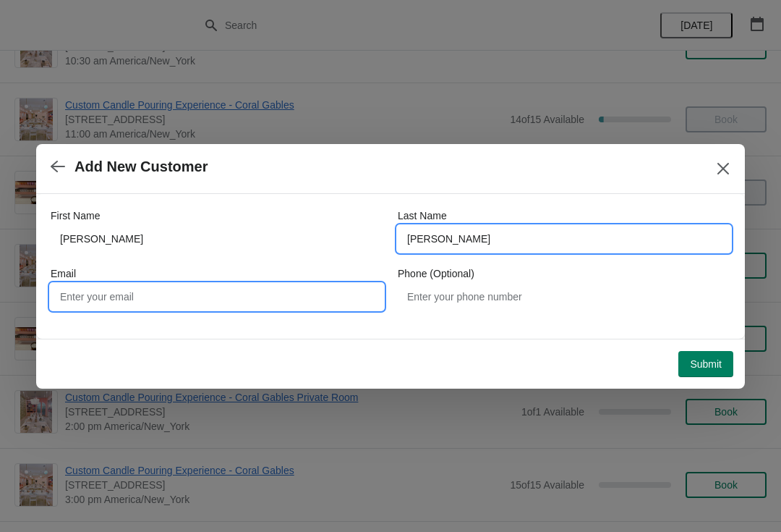 Image resolution: width=781 pixels, height=532 pixels. Describe the element at coordinates (217, 297) in the screenshot. I see `input: Enter your email` at that location.